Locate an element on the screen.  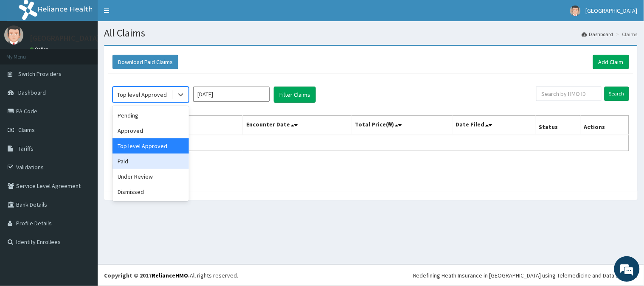
div: Pending is located at coordinates (150, 116).